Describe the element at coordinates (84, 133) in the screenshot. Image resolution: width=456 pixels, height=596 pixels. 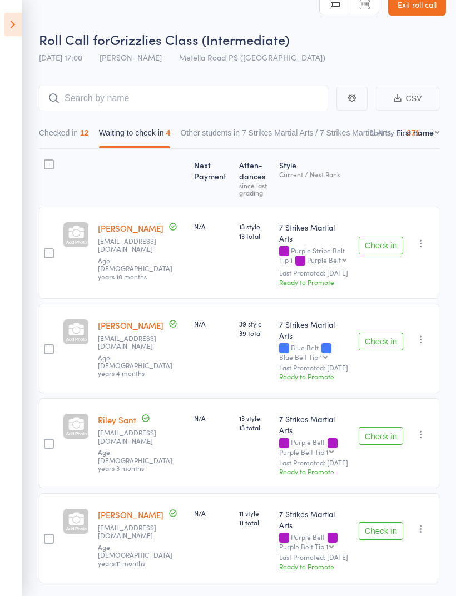
I see `div: 12` at that location.